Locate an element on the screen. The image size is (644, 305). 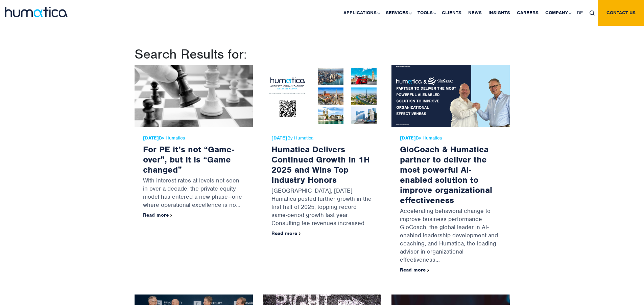
img: GloCoach & Humatica partner to deliver the most powerful AI-enabled solution to improve organizat... is located at coordinates (451, 96).